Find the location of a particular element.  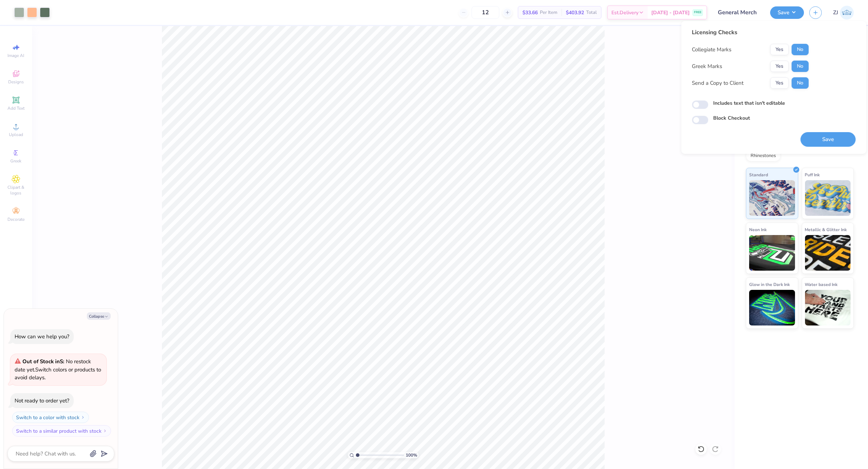

a: ZJ is located at coordinates (844, 12).